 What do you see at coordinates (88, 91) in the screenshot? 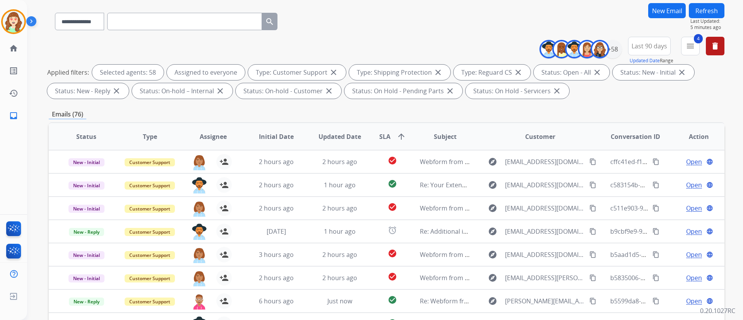
I see `div: Status: New - Reply` at bounding box center [88, 91].